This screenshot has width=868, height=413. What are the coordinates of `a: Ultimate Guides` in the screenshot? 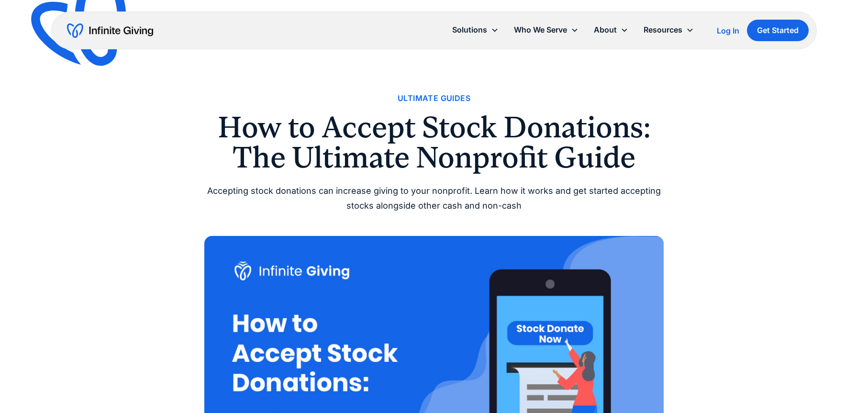 It's located at (434, 98).